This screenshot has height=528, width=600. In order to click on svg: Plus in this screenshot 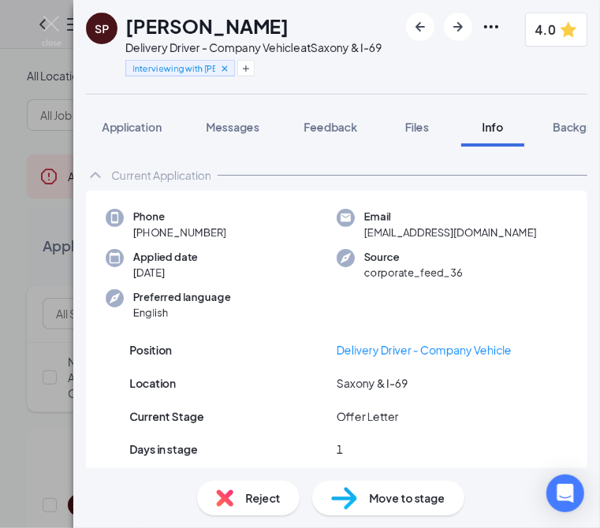, I will do `click(246, 69)`.